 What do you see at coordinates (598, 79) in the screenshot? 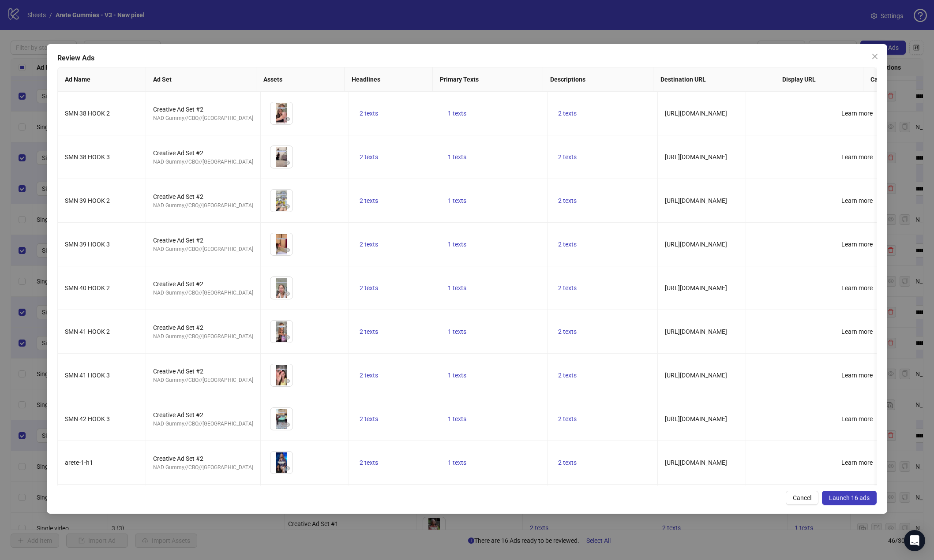
I see `th: Descriptions` at bounding box center [598, 79].